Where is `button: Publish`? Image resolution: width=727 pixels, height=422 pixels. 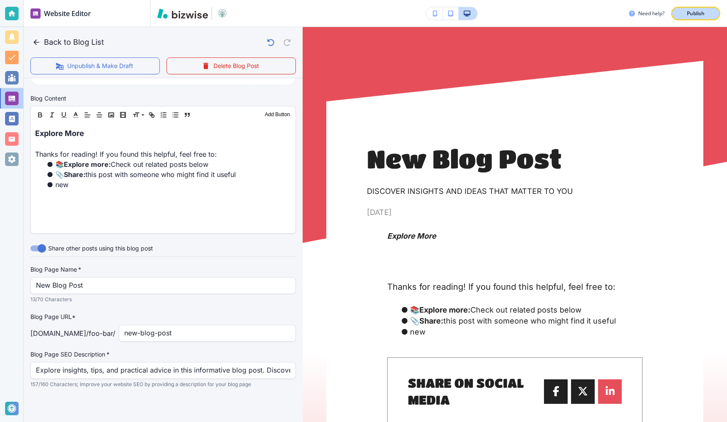 button: Publish is located at coordinates (696, 14).